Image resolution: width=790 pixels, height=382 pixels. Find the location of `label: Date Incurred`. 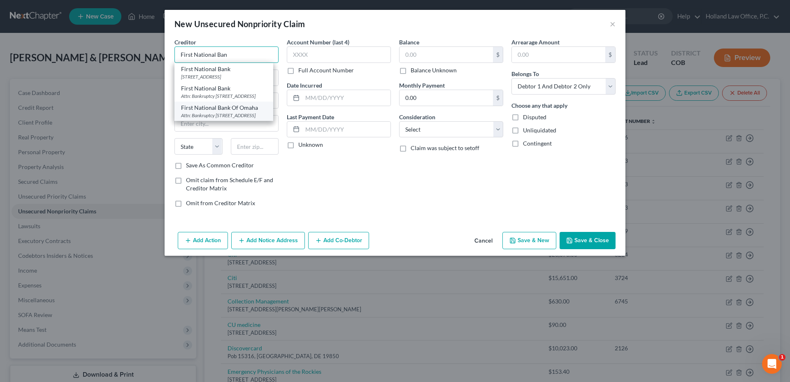

label: Date Incurred is located at coordinates (304, 85).